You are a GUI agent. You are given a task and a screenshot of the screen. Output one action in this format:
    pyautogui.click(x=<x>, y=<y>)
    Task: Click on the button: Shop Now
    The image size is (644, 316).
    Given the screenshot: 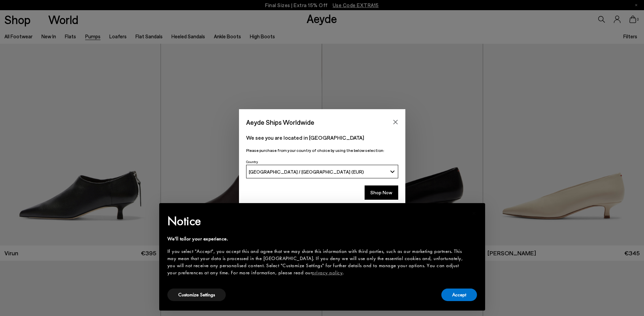 What is the action you would take?
    pyautogui.click(x=381, y=193)
    